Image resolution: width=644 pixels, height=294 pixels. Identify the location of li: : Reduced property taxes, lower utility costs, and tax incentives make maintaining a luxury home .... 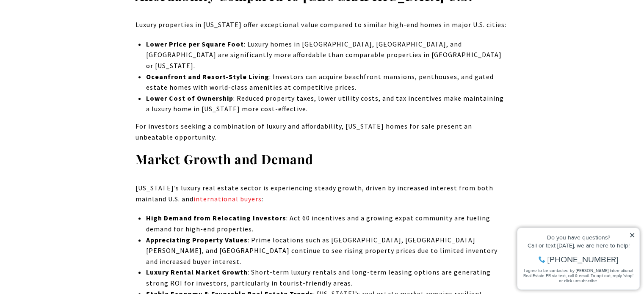
(327, 104).